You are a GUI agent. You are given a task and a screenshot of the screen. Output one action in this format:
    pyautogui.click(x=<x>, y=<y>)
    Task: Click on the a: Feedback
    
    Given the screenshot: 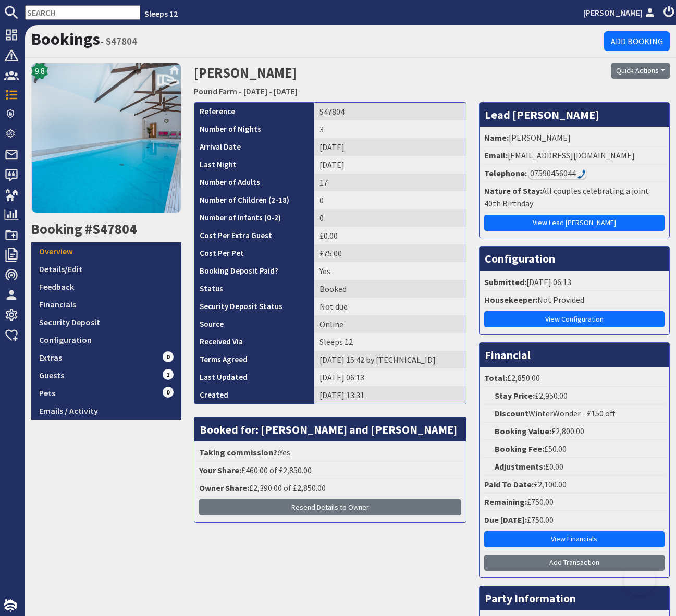 What is the action you would take?
    pyautogui.click(x=106, y=286)
    